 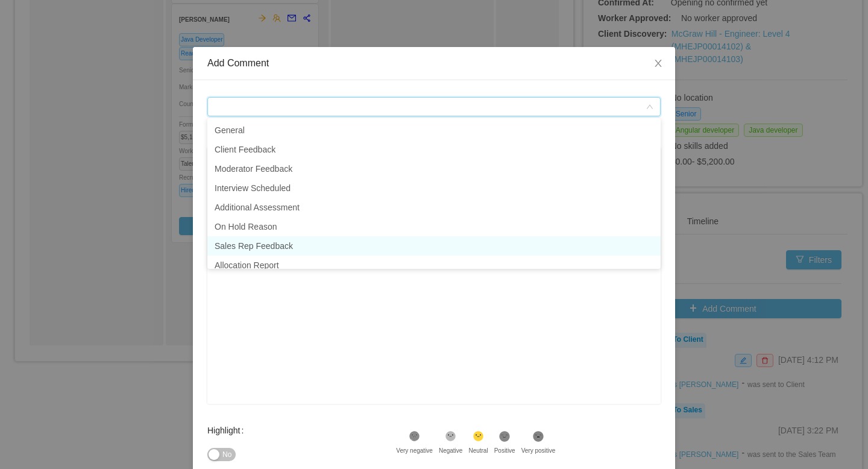 What do you see at coordinates (505, 451) in the screenshot?
I see `div: Positive` at bounding box center [505, 451].